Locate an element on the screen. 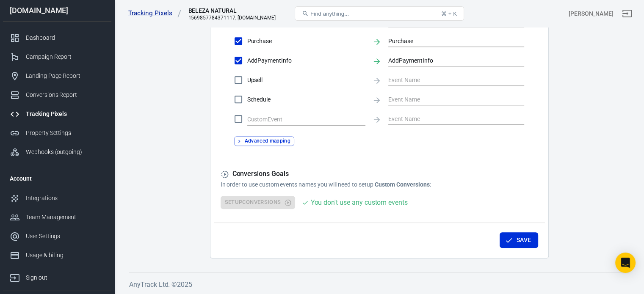  a: Team Management is located at coordinates (57, 217).